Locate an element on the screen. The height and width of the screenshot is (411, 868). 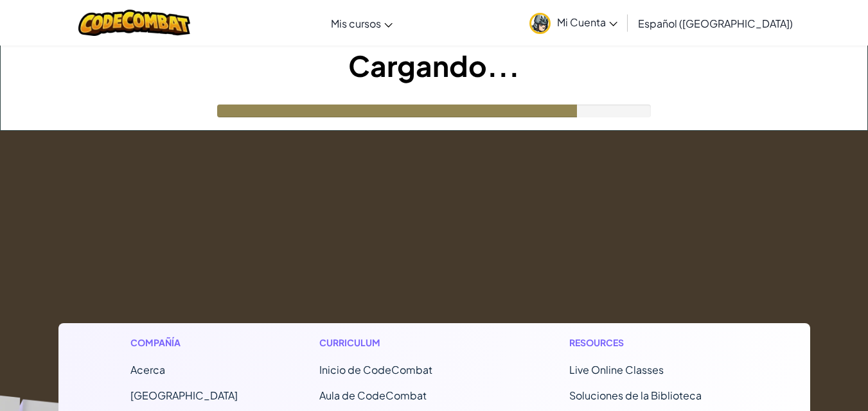
h1: Resources is located at coordinates (654, 343).